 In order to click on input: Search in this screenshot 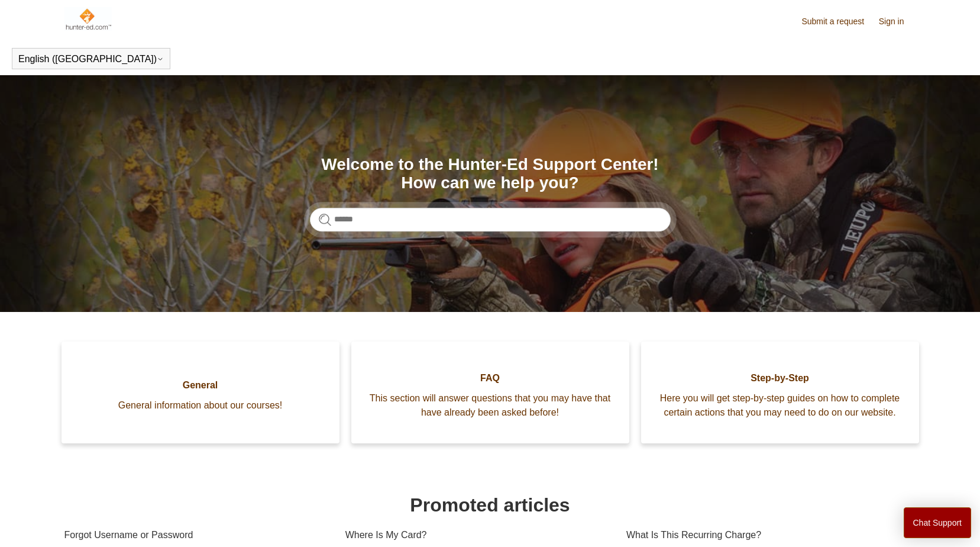, I will do `click(491, 219)`.